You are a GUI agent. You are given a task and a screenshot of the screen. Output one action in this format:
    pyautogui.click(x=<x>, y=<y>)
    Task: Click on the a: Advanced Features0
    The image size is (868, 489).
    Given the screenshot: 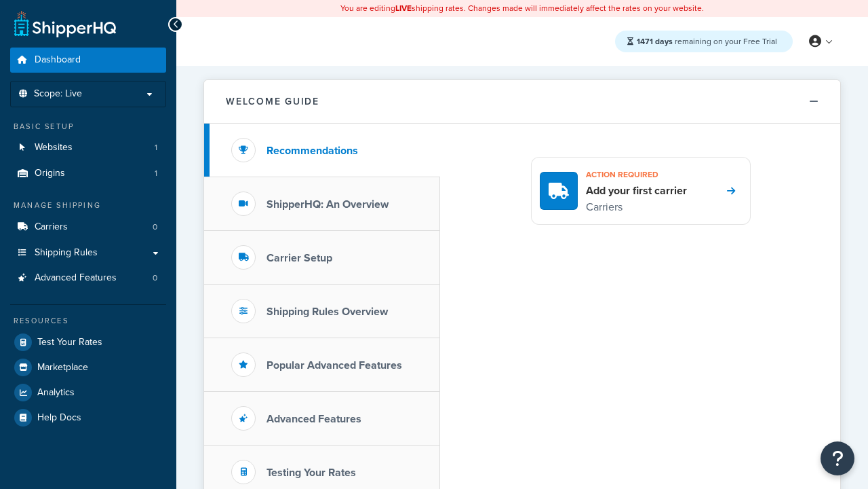 What is the action you would take?
    pyautogui.click(x=88, y=277)
    